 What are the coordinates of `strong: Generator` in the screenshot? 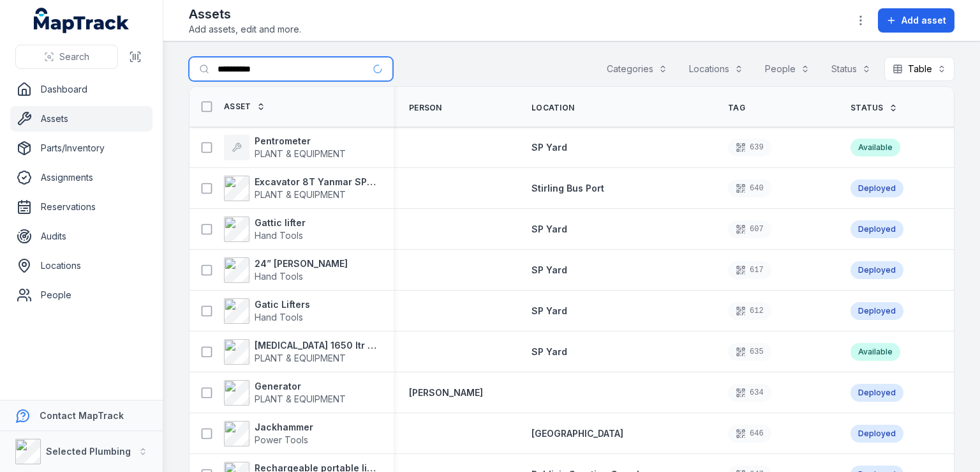 It's located at (300, 386).